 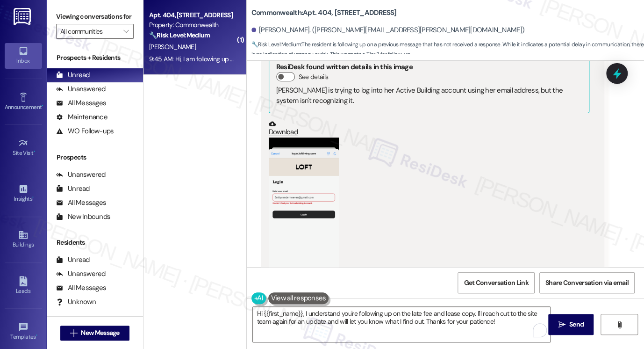 I want to click on button: Share Conversation via email, so click(x=587, y=282).